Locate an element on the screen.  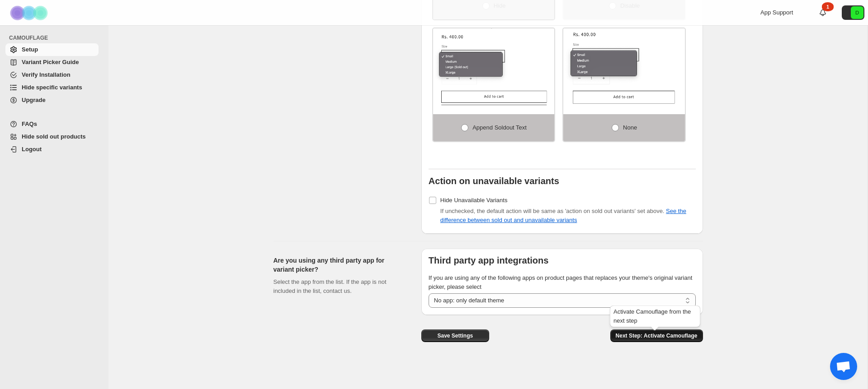
span: FAQs is located at coordinates (29, 124).